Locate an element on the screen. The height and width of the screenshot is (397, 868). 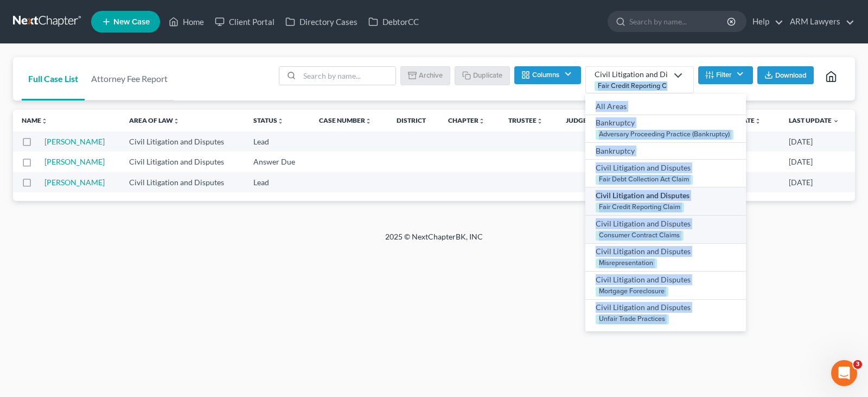
span: Download is located at coordinates (791, 75).